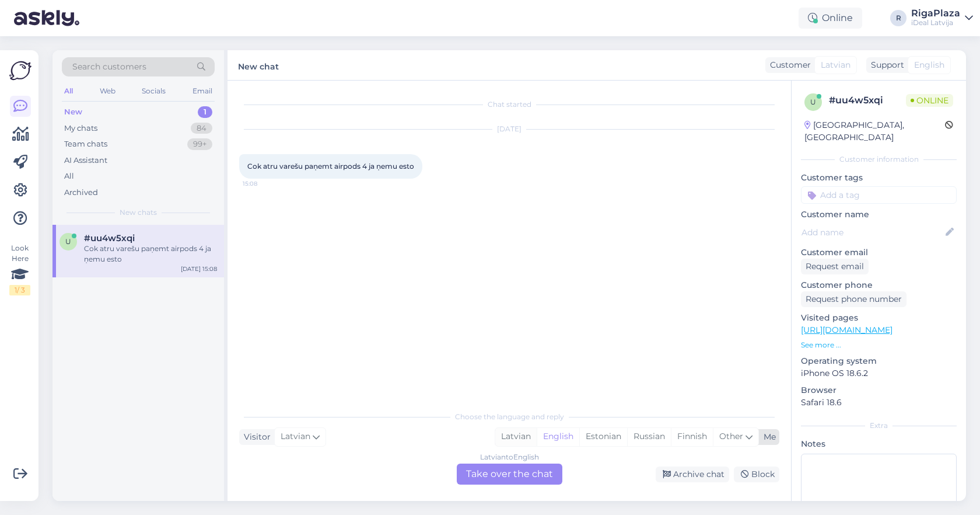  Describe the element at coordinates (885, 65) in the screenshot. I see `div: Support` at that location.